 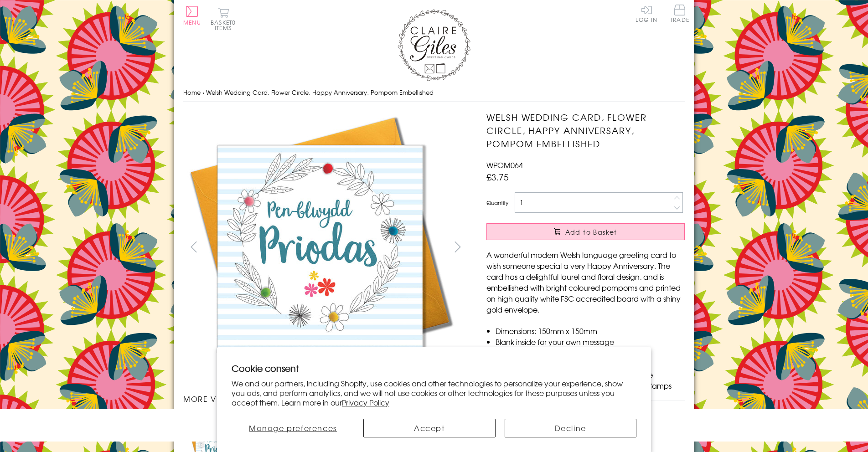 I want to click on button: Accept, so click(x=429, y=427).